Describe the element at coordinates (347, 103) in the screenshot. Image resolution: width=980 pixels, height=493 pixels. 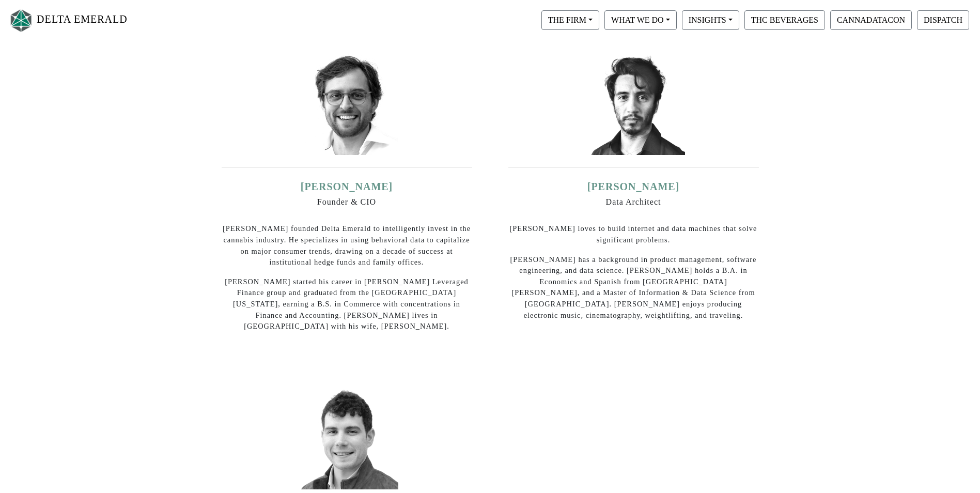
I see `img: ian` at that location.